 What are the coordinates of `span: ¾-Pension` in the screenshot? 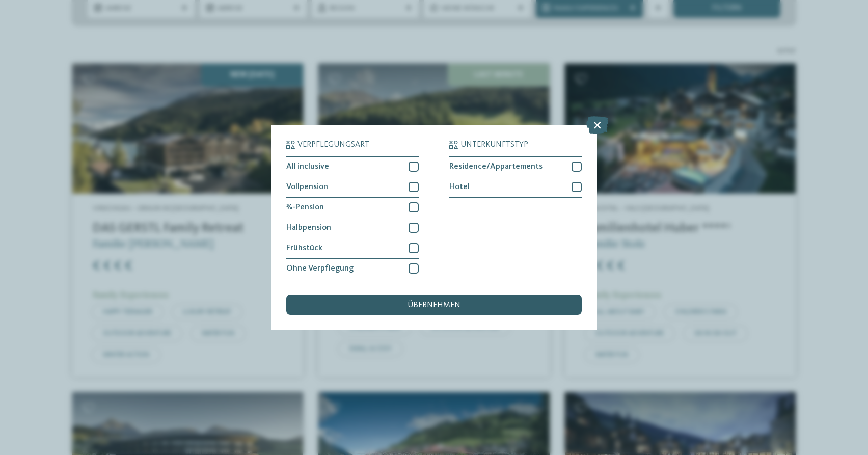 It's located at (305, 208).